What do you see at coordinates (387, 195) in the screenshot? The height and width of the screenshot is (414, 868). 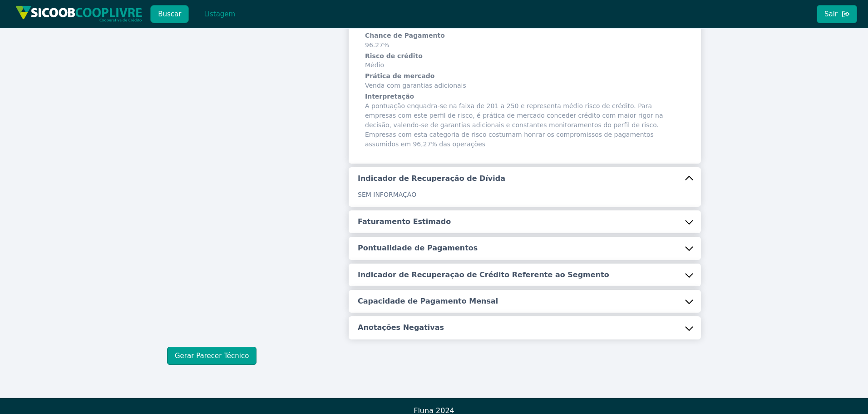 I see `span: SEM INFORMAÇÃO` at bounding box center [387, 195].